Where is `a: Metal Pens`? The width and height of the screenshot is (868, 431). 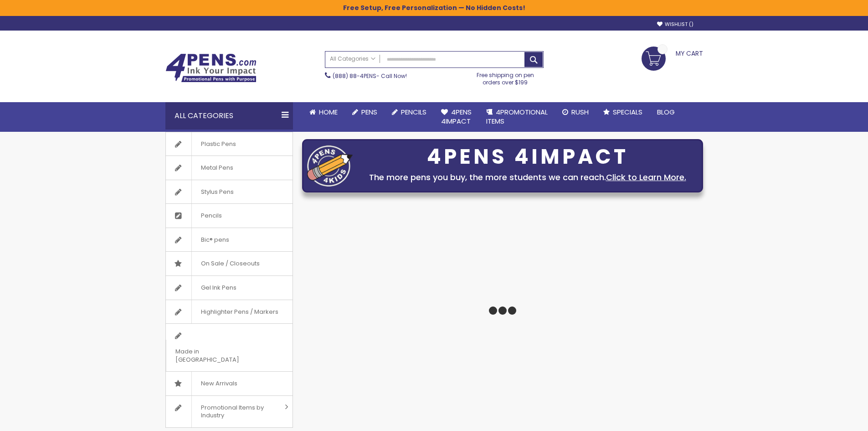 a: Metal Pens is located at coordinates (230, 168).